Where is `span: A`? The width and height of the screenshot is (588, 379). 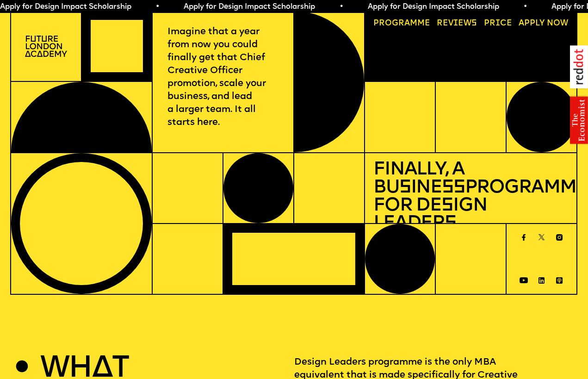
span: A is located at coordinates (521, 23).